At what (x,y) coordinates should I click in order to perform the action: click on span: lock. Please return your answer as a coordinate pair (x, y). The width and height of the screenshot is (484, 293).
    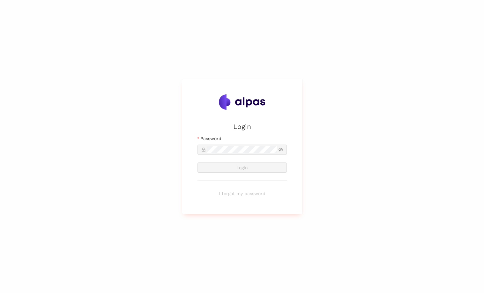
    Looking at the image, I should click on (204, 149).